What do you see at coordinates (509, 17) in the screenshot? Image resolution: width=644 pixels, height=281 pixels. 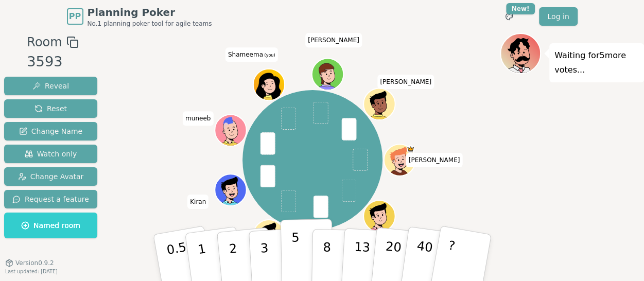 I see `button: New!` at bounding box center [509, 17].